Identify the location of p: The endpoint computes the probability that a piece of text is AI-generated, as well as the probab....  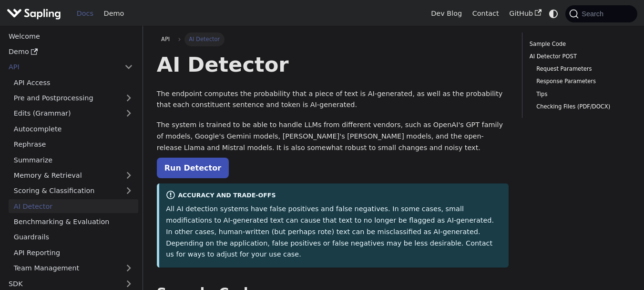
(333, 100).